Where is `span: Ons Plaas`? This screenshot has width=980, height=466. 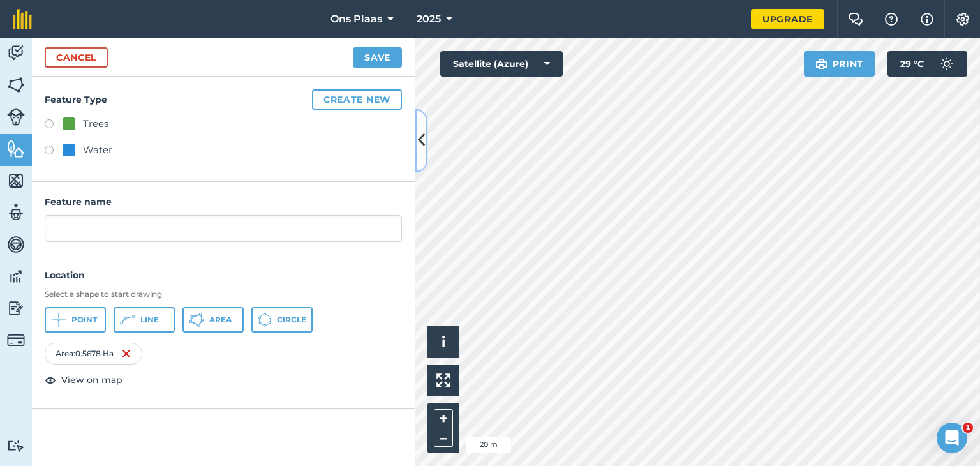
span: Ons Plaas is located at coordinates (356, 19).